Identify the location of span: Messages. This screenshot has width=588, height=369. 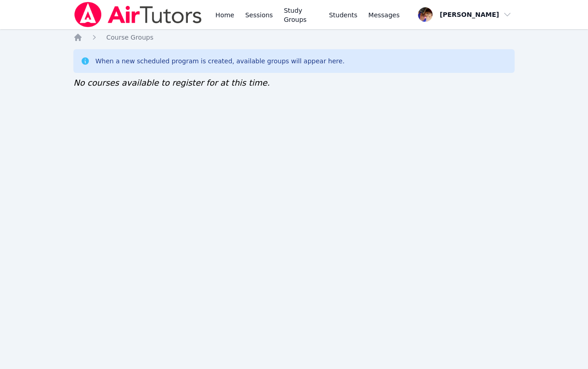
(384, 15).